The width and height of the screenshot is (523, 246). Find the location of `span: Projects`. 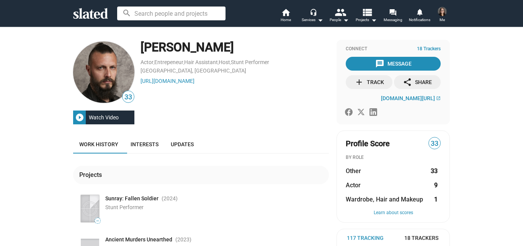

span: Projects is located at coordinates (366, 20).